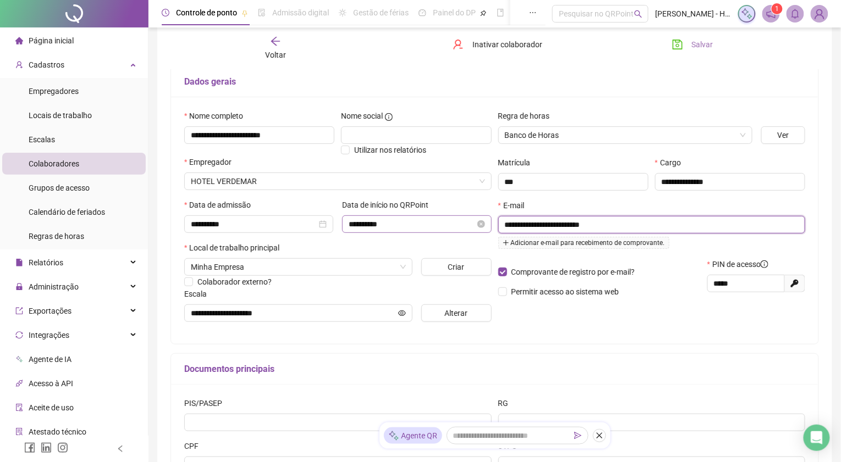 The height and width of the screenshot is (462, 841). What do you see at coordinates (199, 294) in the screenshot?
I see `label: Escala` at bounding box center [199, 294].